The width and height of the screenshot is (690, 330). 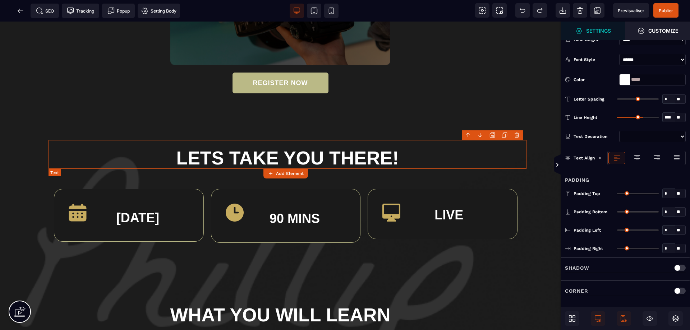 What do you see at coordinates (595, 60) in the screenshot?
I see `div: Font Style` at bounding box center [595, 60].